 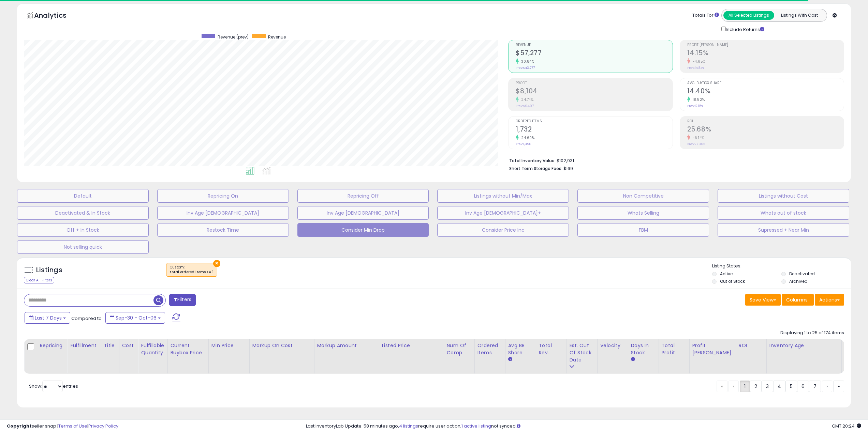 I want to click on div: Cost, so click(x=129, y=346).